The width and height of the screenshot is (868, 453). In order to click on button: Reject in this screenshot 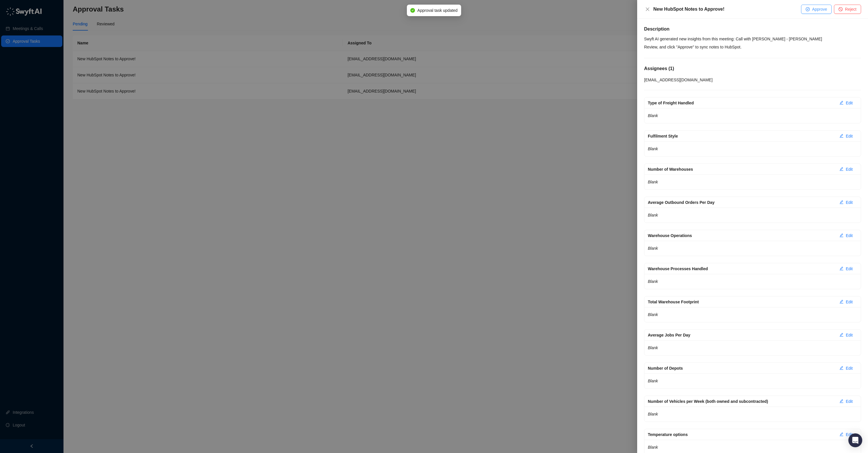, I will do `click(848, 9)`.